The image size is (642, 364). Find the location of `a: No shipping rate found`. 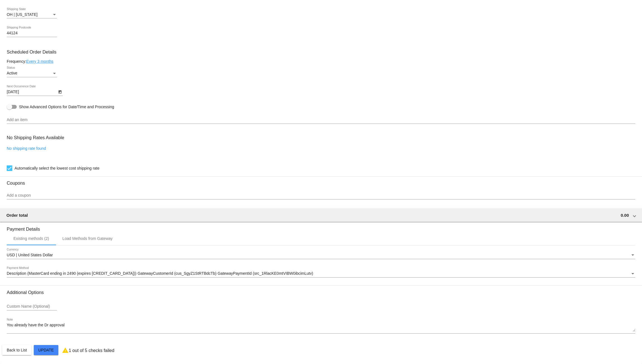

a: No shipping rate found is located at coordinates (26, 148).